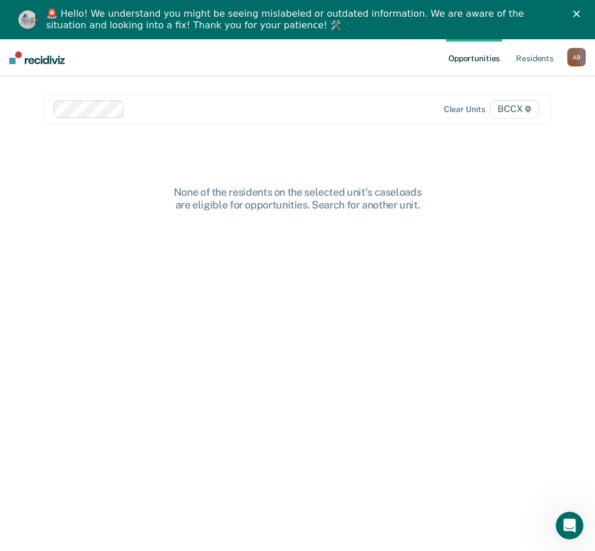 The height and width of the screenshot is (551, 595). What do you see at coordinates (579, 14) in the screenshot?
I see `div: Close` at bounding box center [579, 14].